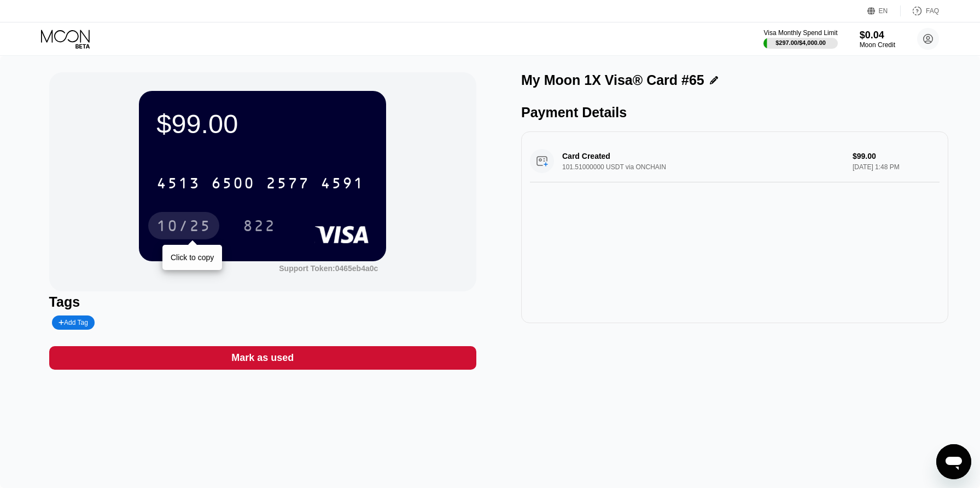  Describe the element at coordinates (800, 33) in the screenshot. I see `div: Visa Monthly Spend Limit` at that location.